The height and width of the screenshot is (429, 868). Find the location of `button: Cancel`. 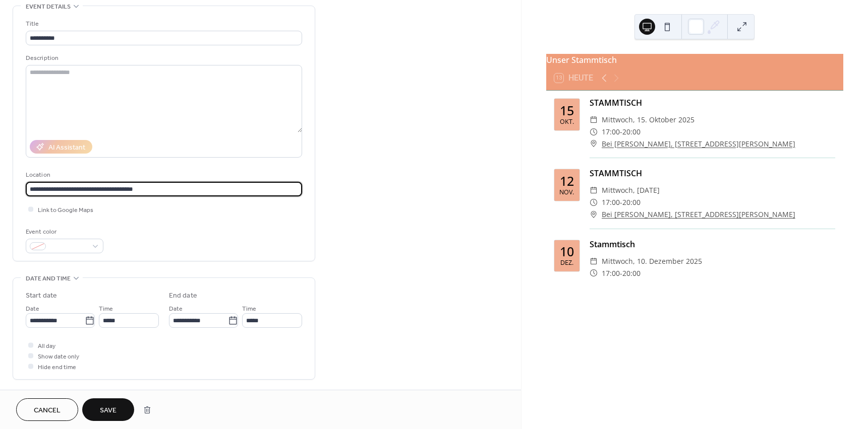

button: Cancel is located at coordinates (47, 409).